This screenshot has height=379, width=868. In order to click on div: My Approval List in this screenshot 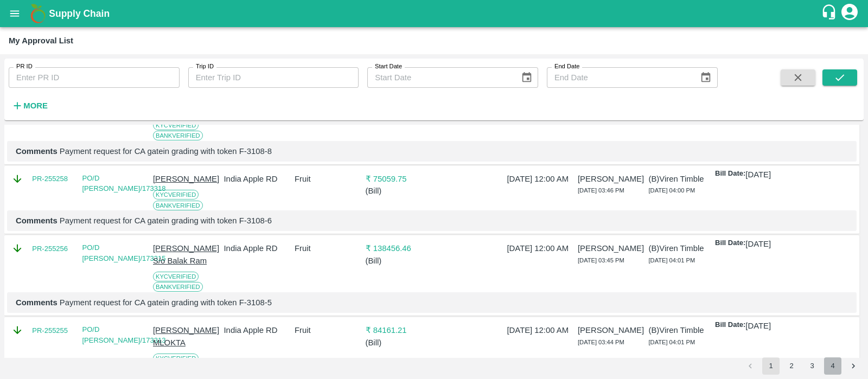, I will do `click(41, 41)`.